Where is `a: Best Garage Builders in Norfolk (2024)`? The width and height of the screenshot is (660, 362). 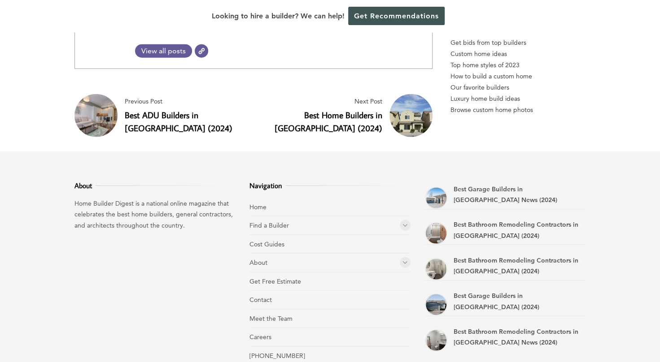 a: Best Garage Builders in Norfolk (2024) is located at coordinates (436, 305).